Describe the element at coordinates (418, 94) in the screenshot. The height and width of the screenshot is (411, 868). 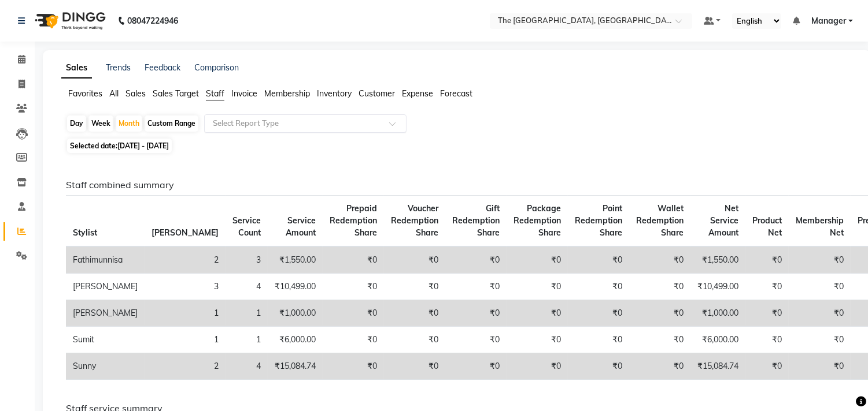
I see `span: Expense` at that location.